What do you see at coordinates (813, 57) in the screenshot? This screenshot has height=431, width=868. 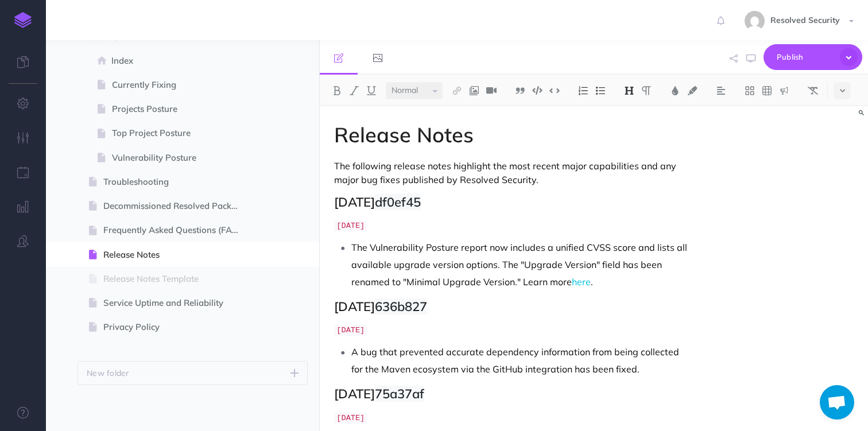 I see `button: Publish` at bounding box center [813, 57].